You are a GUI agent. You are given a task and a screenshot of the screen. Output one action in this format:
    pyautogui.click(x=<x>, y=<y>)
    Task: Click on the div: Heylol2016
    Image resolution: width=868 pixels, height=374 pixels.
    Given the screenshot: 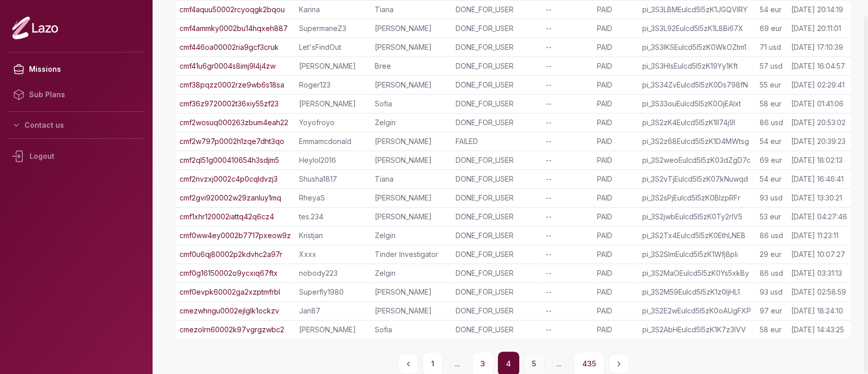 What is the action you would take?
    pyautogui.click(x=333, y=160)
    